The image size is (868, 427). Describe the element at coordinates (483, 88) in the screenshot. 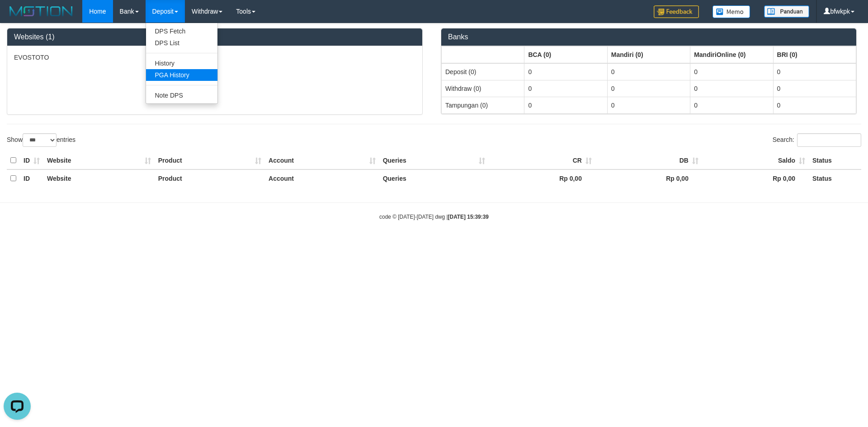

I see `td: Withdraw (0)` at that location.